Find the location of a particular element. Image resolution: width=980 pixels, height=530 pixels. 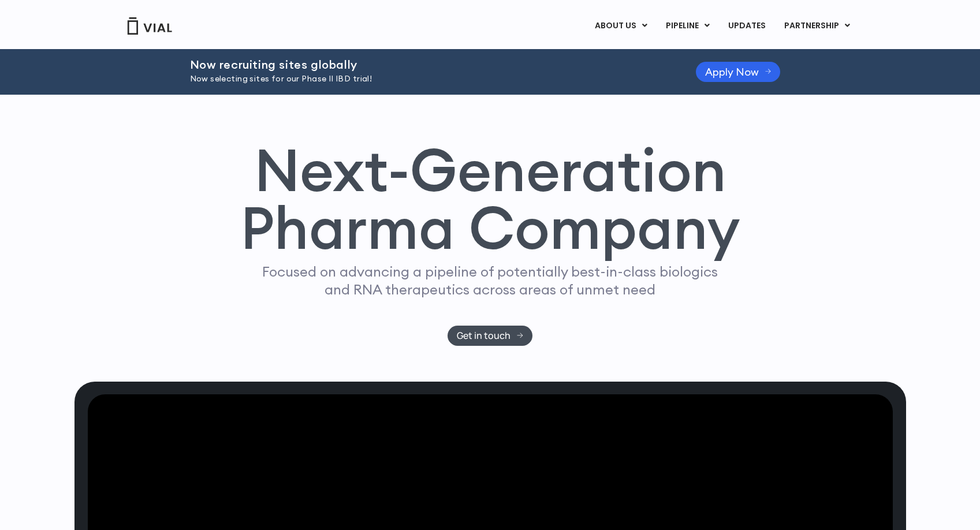

a: PIPELINEMenu Toggle is located at coordinates (687, 26).